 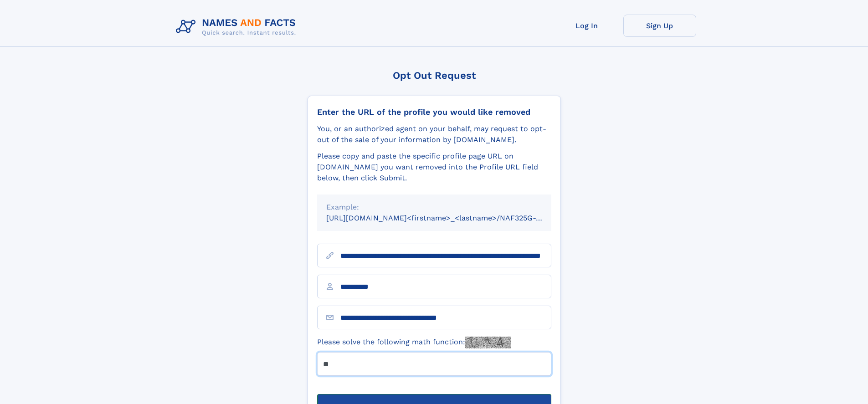 What do you see at coordinates (586, 26) in the screenshot?
I see `a: Log In` at bounding box center [586, 26].